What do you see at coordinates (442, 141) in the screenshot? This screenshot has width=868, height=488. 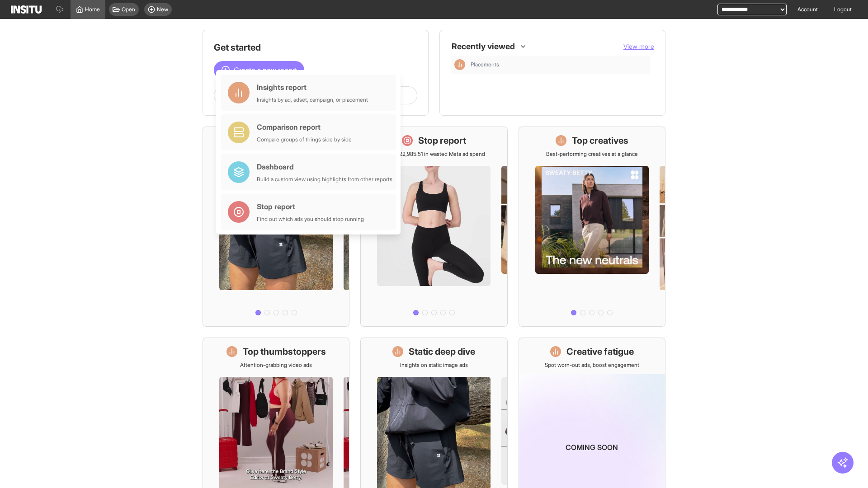 I see `h1: Stop report` at bounding box center [442, 141].